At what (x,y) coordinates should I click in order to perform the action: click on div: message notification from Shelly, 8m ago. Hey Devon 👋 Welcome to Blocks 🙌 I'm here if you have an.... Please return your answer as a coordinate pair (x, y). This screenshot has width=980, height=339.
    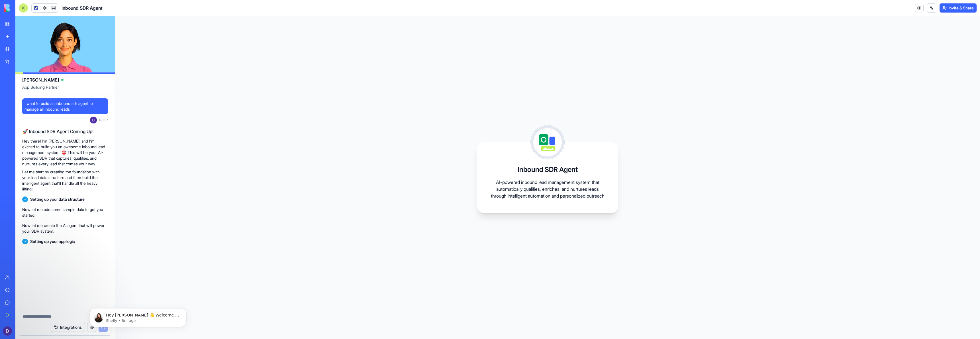
    Looking at the image, I should click on (57, 21).